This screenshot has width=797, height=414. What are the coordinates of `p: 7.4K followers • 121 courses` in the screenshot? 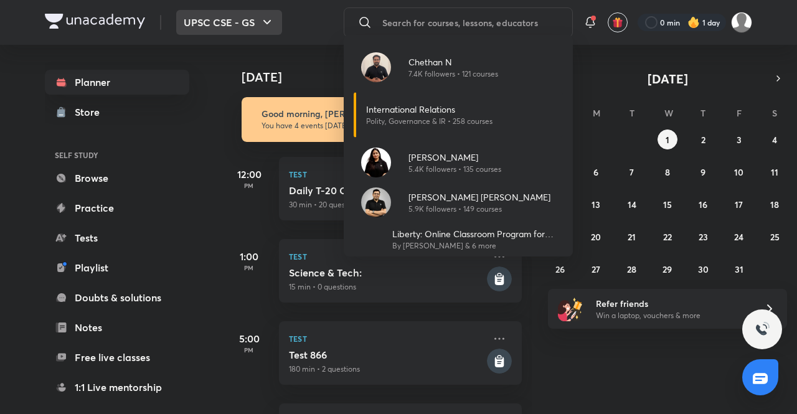 It's located at (453, 74).